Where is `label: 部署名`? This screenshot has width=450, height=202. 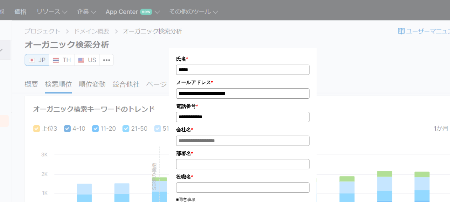 label: 部署名 is located at coordinates (242, 154).